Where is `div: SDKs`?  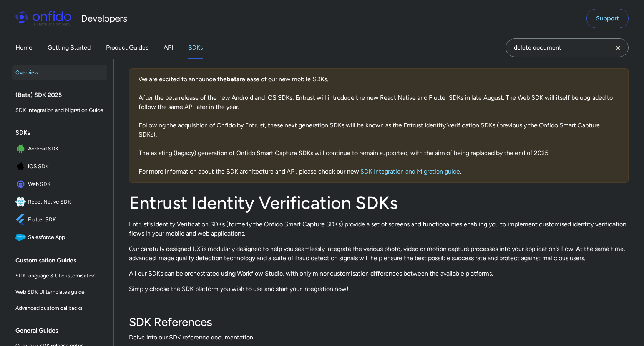
div: SDKs is located at coordinates (63, 133).